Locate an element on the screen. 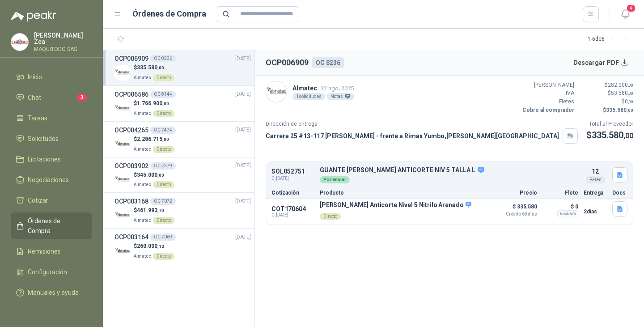 The height and width of the screenshot is (327, 644). a: Solicitudes is located at coordinates (52, 139).